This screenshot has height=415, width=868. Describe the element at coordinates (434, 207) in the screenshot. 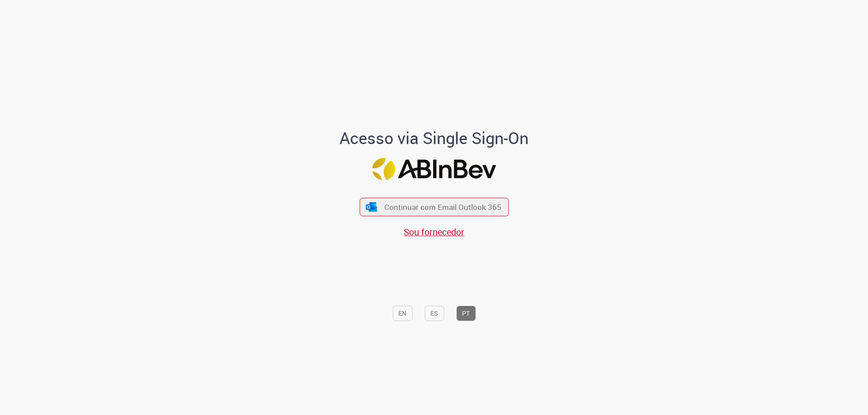

I see `button: ícone Azure/Microsoft 360 Continuar com Email Outlook 365` at that location.